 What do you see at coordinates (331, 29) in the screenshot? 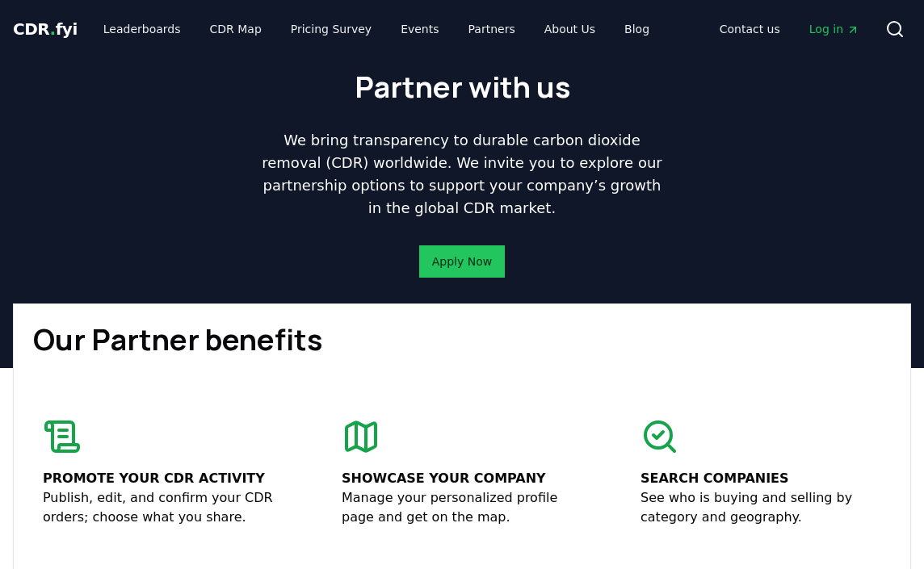
I see `a: Pricing Survey` at bounding box center [331, 29].